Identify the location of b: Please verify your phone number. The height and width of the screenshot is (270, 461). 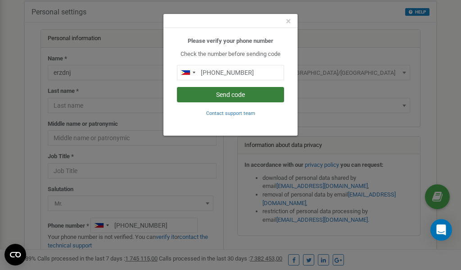
(230, 41).